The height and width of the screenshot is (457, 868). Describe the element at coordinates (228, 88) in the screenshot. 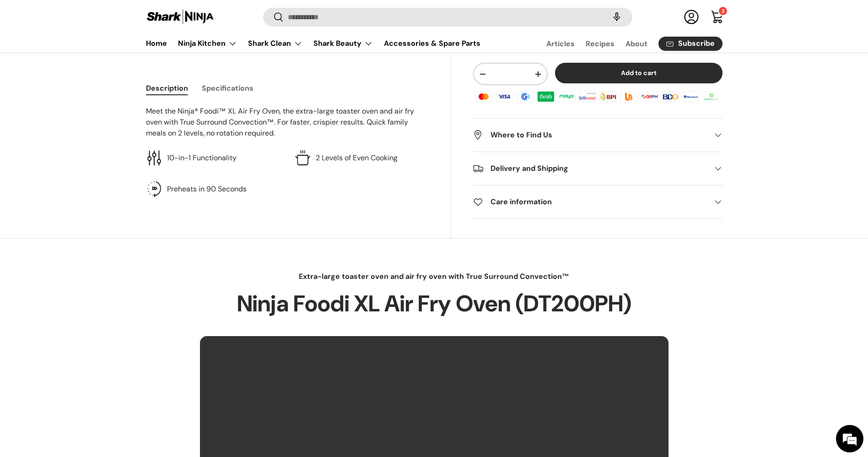

I see `button: Specifications` at that location.